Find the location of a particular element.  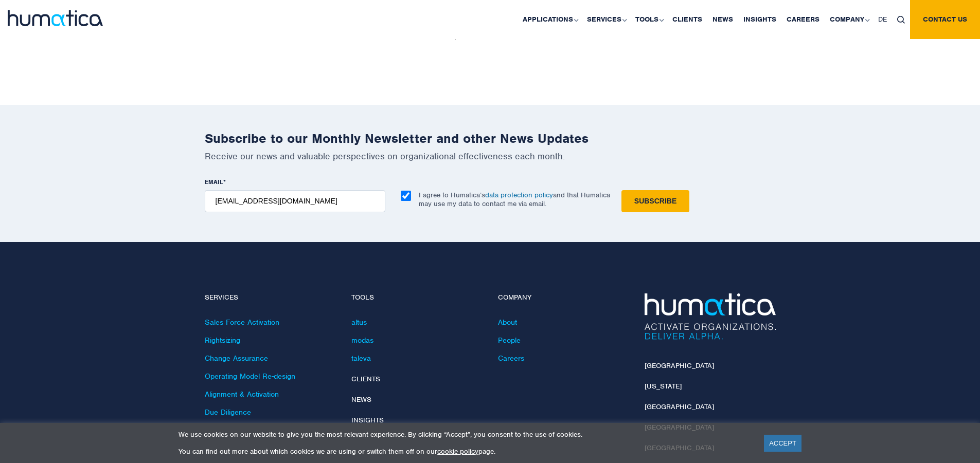

input: Subscribe is located at coordinates (655, 201).